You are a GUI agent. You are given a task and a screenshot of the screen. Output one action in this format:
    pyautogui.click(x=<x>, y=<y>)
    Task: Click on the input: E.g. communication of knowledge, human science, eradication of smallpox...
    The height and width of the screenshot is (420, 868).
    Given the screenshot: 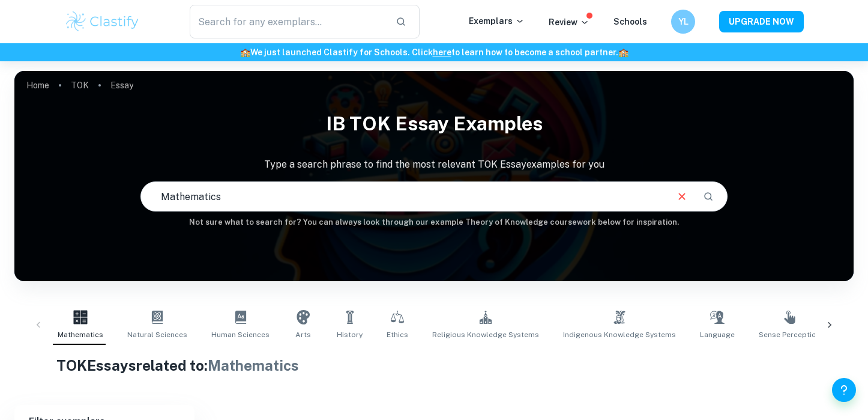 What is the action you would take?
    pyautogui.click(x=403, y=197)
    